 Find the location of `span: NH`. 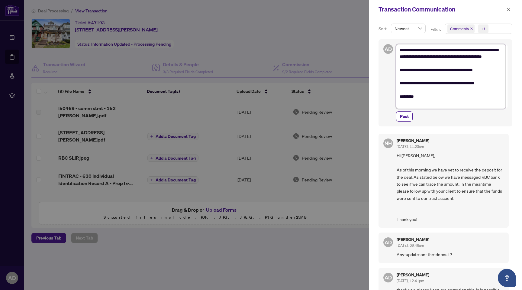

span: NH is located at coordinates (388, 143).